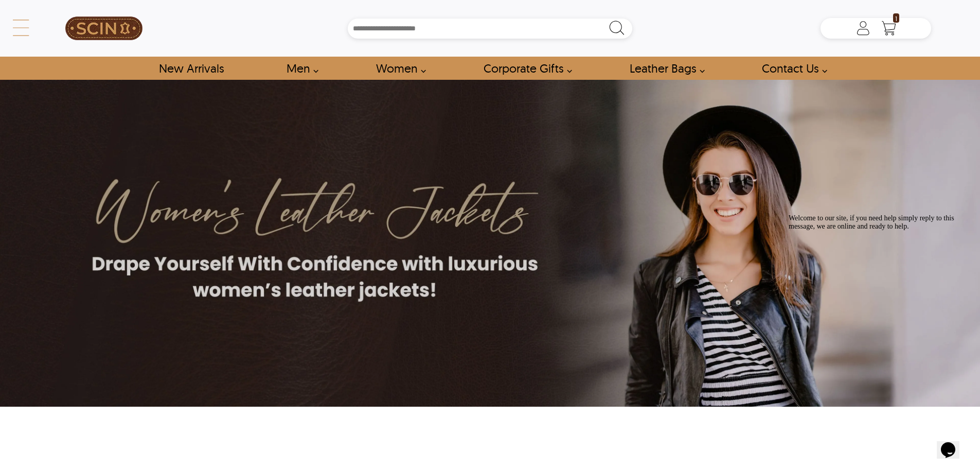  Describe the element at coordinates (87, 12) in the screenshot. I see `span: Welcome to our site, if you need help simply reply to this message, we are online and ready to help.` at that location.